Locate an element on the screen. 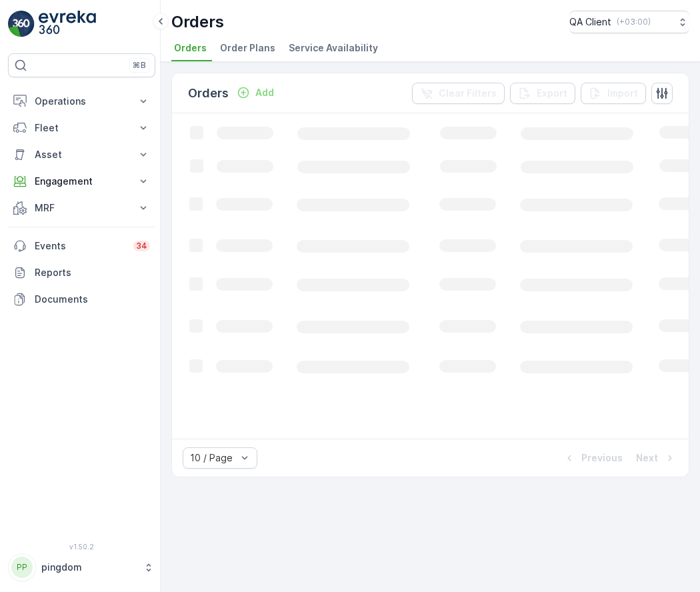 This screenshot has width=700, height=592. p: ( +03:00 ) is located at coordinates (633, 22).